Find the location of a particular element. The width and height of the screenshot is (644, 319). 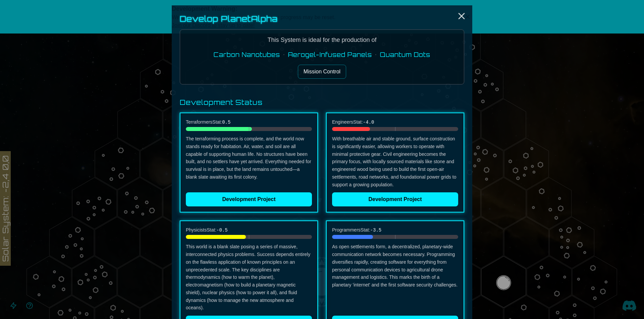

button: Close is located at coordinates (461, 16).